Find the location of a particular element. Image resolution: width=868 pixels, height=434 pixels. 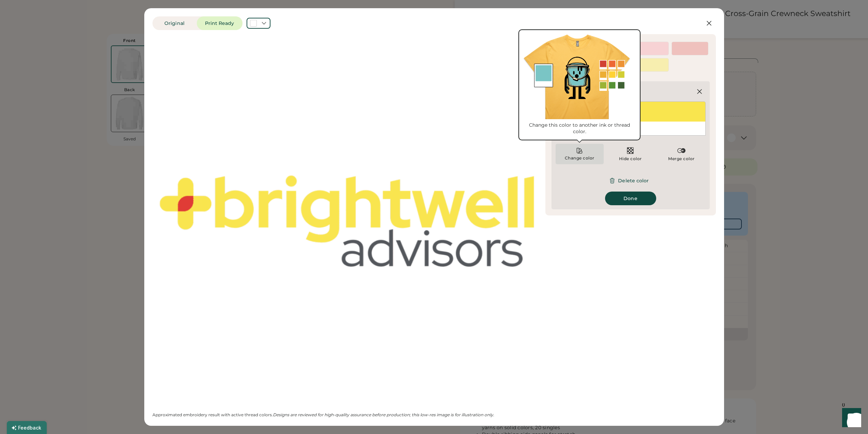

button: Original is located at coordinates (175, 23).